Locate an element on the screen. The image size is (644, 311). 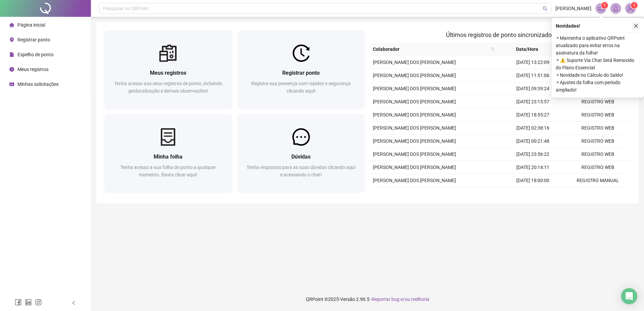
span: home is located at coordinates (12, 25).